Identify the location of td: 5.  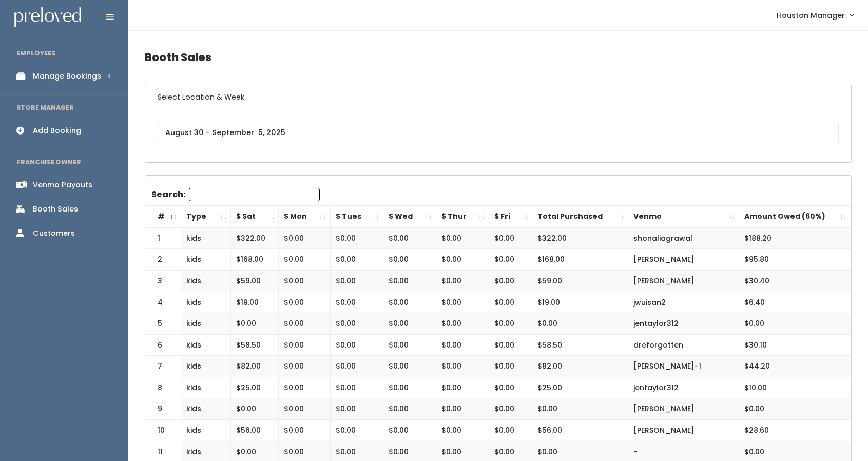
(163, 323).